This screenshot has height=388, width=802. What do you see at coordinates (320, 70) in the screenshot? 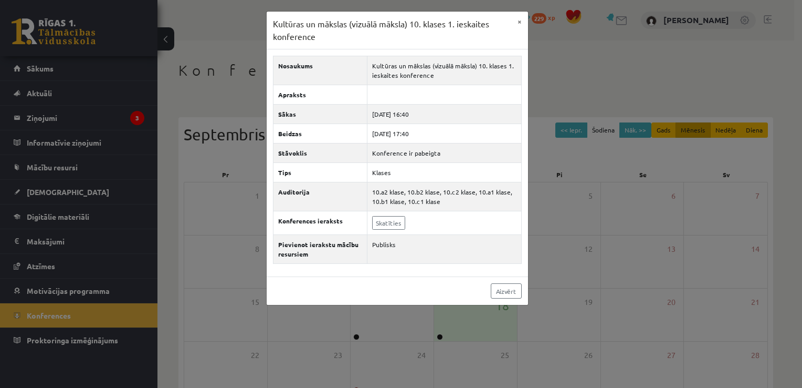
I see `th: Nosaukums` at bounding box center [320, 70].